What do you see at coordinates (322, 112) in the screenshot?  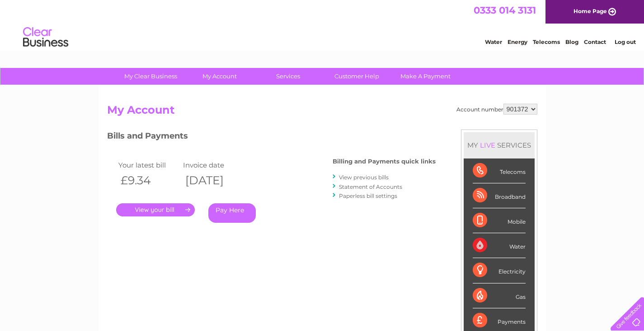 I see `h2: My Account` at bounding box center [322, 112].